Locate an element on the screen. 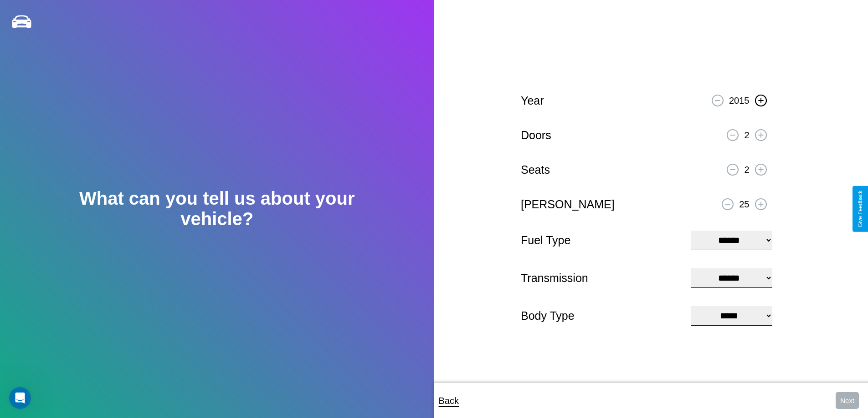  p: Fuel Type is located at coordinates (601, 241).